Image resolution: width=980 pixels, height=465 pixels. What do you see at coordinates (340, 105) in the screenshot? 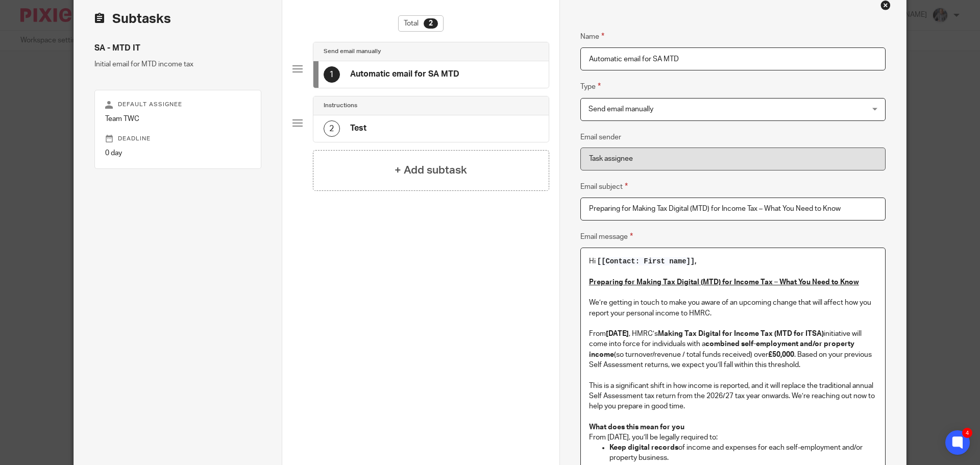
I see `h4: Instructions` at bounding box center [340, 105].